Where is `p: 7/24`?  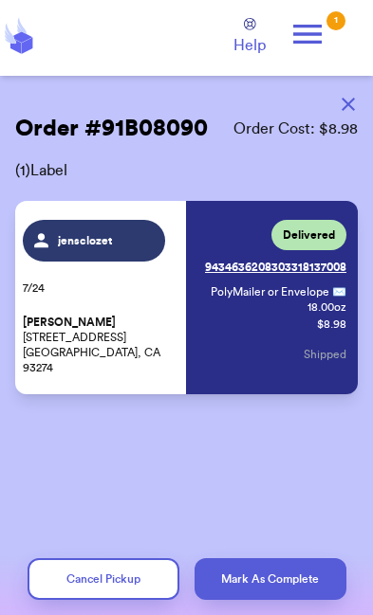 p: 7/24 is located at coordinates (100, 288).